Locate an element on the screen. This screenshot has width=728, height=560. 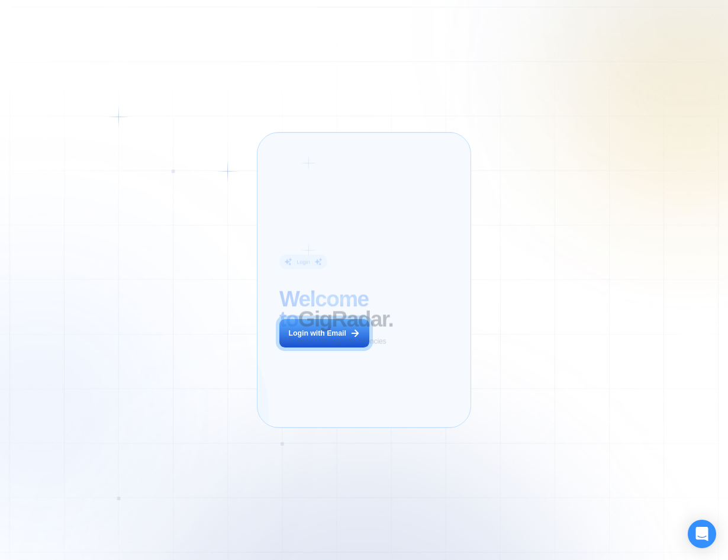
p: AI Business Manager for Agencies is located at coordinates (333, 342).